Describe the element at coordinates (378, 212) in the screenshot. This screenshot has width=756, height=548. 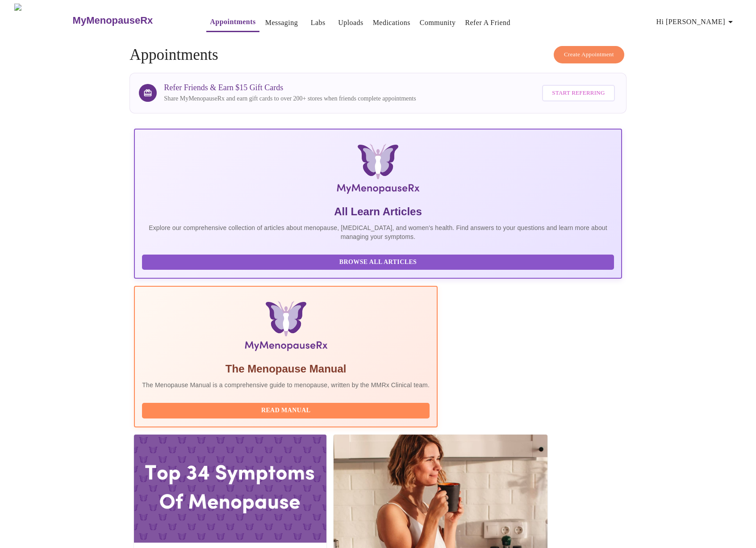
I see `h5: All Learn Articles` at that location.